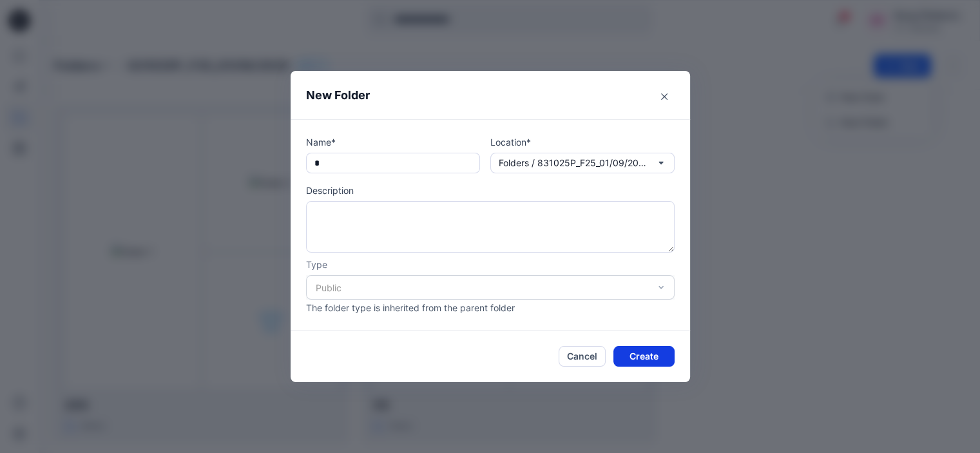 This screenshot has height=453, width=980. Describe the element at coordinates (582, 357) in the screenshot. I see `button: Cancel` at that location.